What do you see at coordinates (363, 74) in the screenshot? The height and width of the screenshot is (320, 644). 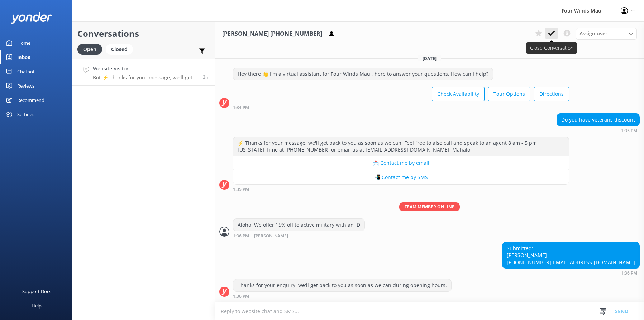 I see `div: Hey there 👋 I'm a virtual assistant for Four Winds Maui, here to answer your questions. How can I...` at bounding box center [363, 74].